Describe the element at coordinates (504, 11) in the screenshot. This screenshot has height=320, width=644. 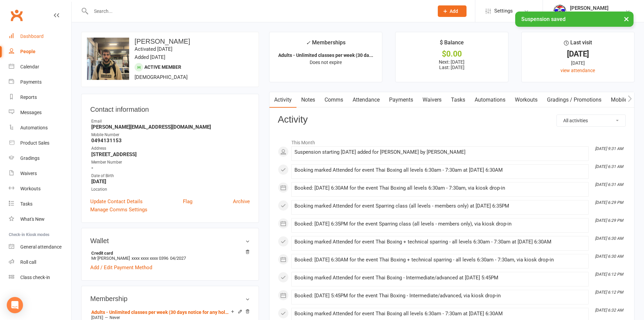
I see `span: Settings` at that location.